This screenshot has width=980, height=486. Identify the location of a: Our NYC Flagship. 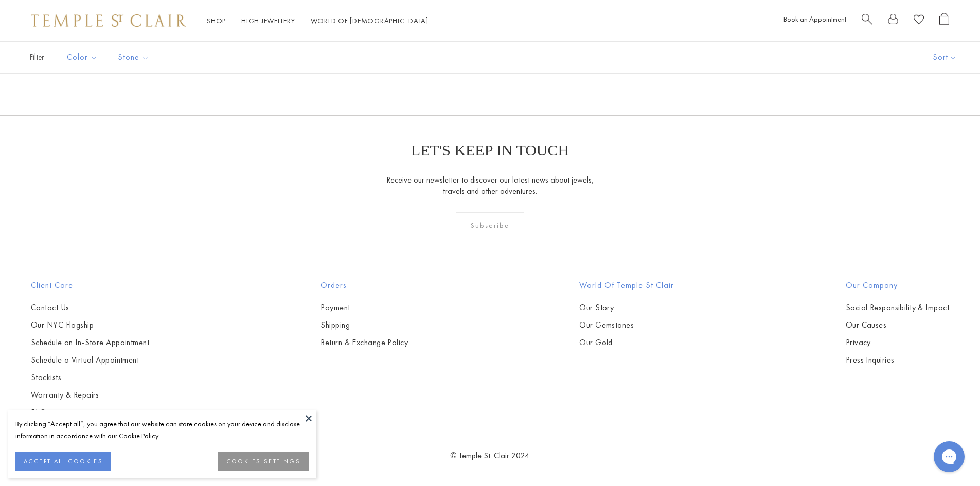
(90, 326).